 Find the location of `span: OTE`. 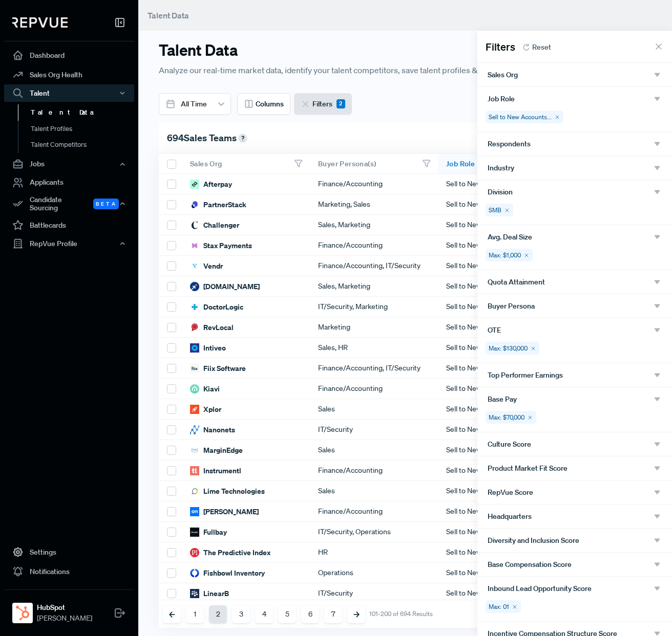

span: OTE is located at coordinates (494, 330).